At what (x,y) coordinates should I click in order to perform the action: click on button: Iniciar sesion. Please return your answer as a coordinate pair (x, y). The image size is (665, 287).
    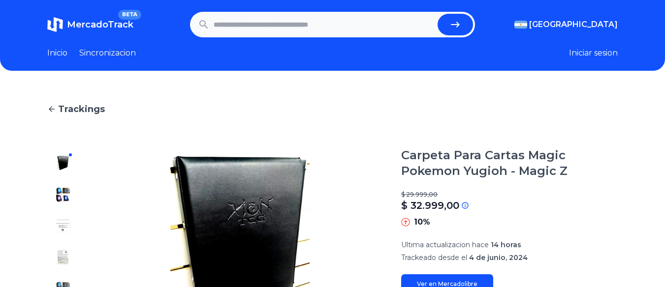
    Looking at the image, I should click on (593, 53).